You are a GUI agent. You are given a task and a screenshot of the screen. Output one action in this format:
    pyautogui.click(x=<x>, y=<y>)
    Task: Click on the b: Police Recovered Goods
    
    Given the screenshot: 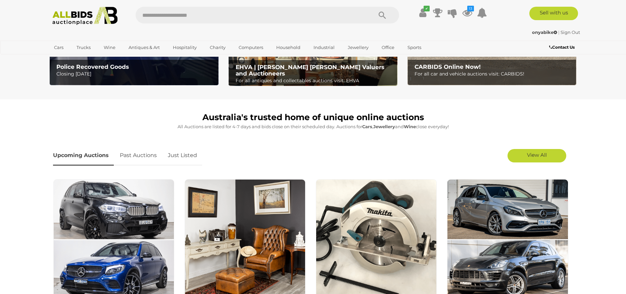 What is the action you would take?
    pyautogui.click(x=93, y=67)
    